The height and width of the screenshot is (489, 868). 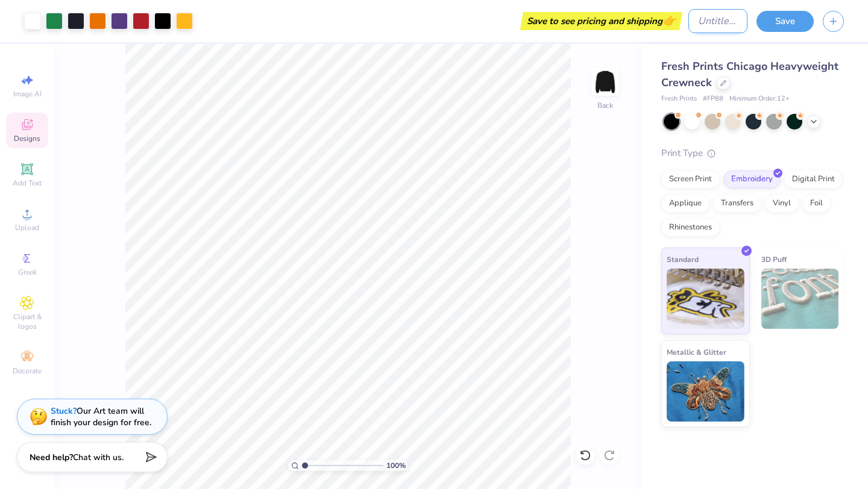 What do you see at coordinates (605, 82) in the screenshot?
I see `img: Back` at bounding box center [605, 82].